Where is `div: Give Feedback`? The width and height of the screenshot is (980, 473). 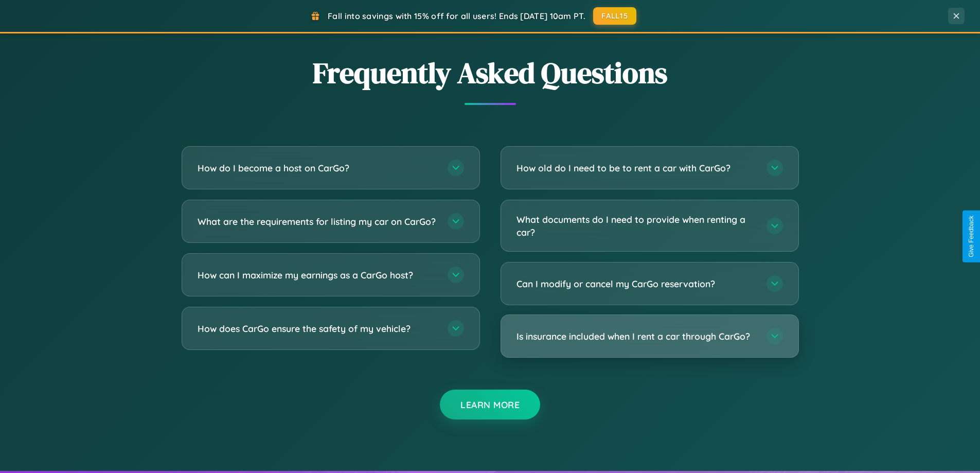
div: Give Feedback is located at coordinates (971, 236).